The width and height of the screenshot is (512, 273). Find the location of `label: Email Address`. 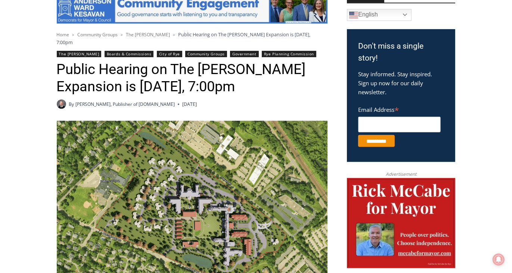

label: Email Address is located at coordinates (399, 109).